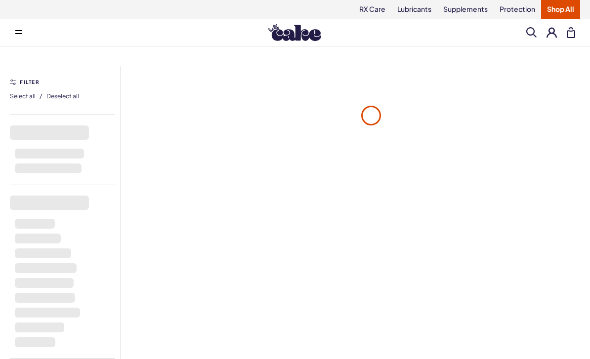 This screenshot has height=359, width=590. What do you see at coordinates (23, 96) in the screenshot?
I see `span: Select all` at bounding box center [23, 96].